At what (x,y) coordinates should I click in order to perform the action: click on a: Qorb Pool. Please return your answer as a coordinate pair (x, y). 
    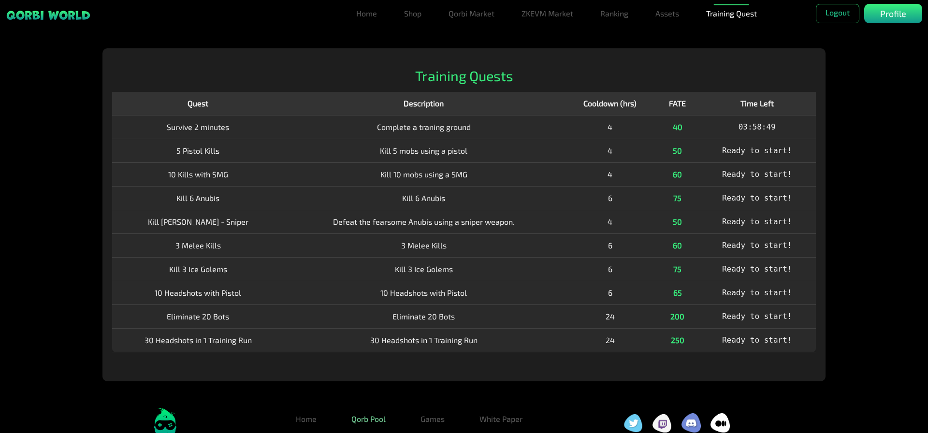
    Looking at the image, I should click on (368, 419).